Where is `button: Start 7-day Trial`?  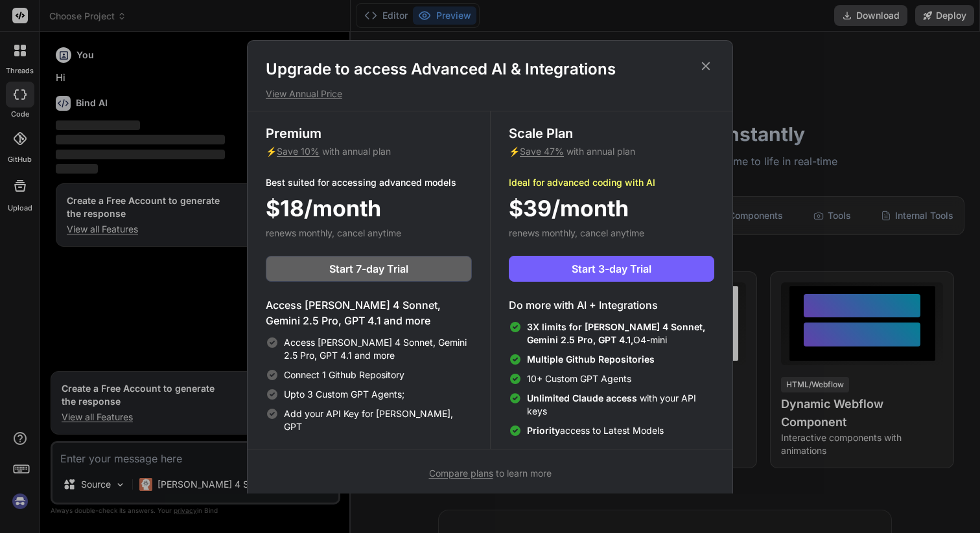 button: Start 7-day Trial is located at coordinates (369, 269).